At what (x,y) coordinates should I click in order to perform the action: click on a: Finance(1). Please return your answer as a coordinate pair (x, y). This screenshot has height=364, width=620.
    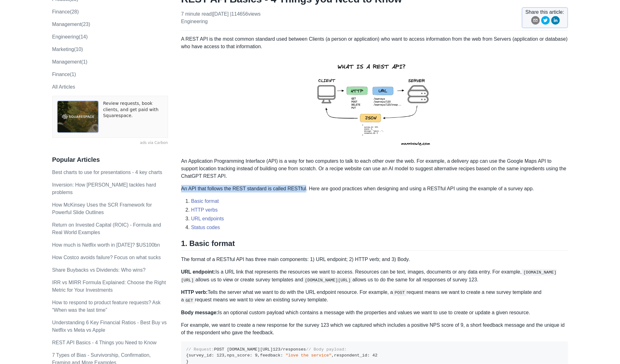
    Looking at the image, I should click on (64, 74).